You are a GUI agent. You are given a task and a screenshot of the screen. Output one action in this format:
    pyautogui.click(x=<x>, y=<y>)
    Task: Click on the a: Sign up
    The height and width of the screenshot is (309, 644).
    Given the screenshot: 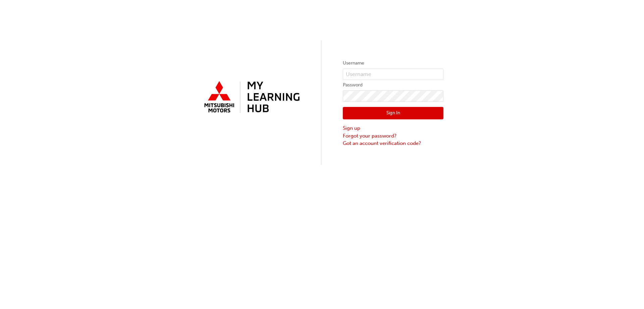 What is the action you would take?
    pyautogui.click(x=393, y=128)
    